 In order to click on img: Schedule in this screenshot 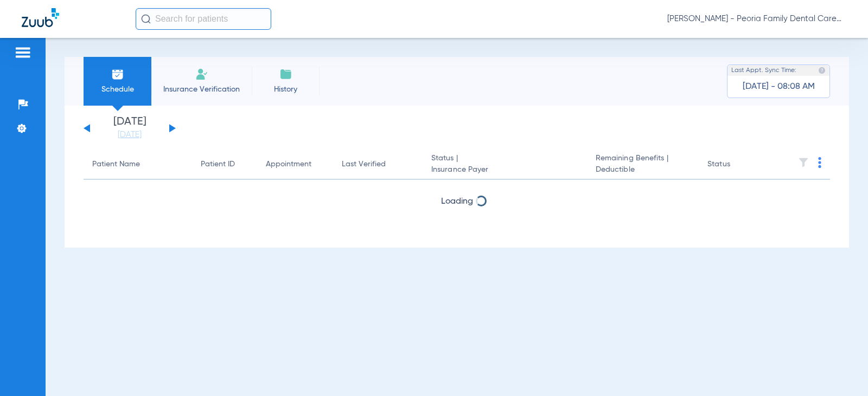, I will do `click(118, 74)`.